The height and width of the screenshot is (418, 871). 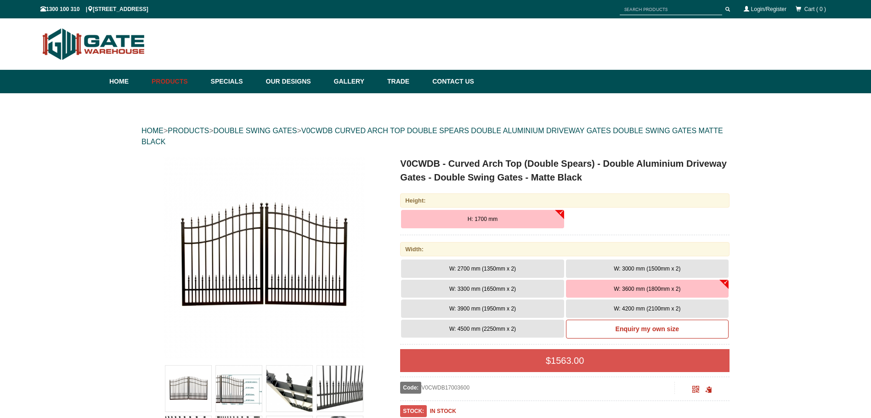 What do you see at coordinates (255, 131) in the screenshot?
I see `a: DOUBLE SWING GATES` at bounding box center [255, 131].